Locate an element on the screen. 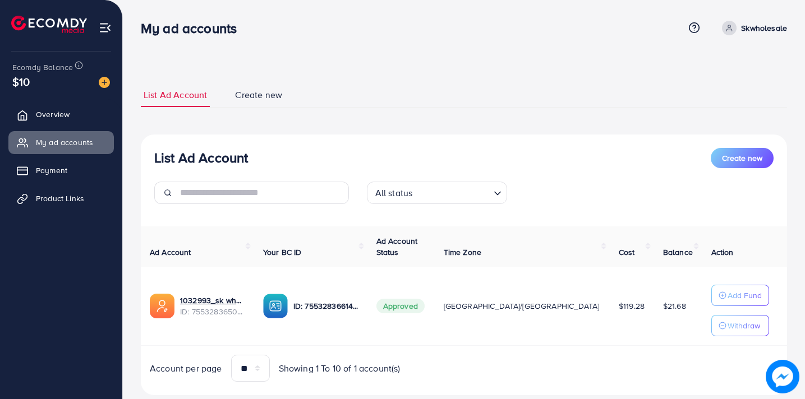  span: Action is located at coordinates (722, 252).